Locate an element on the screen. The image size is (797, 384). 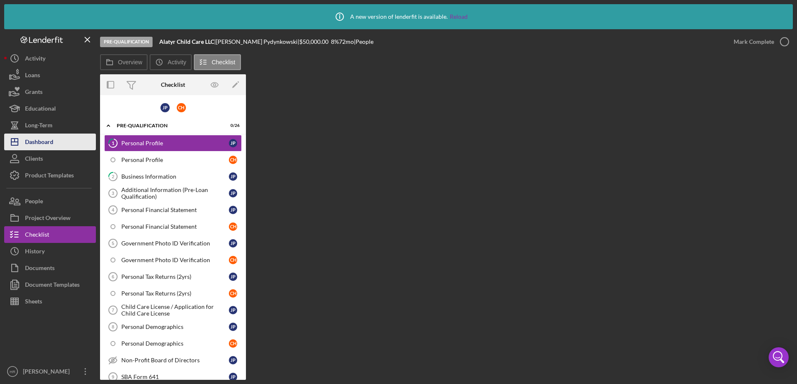
div: Checklist is located at coordinates (173, 85).